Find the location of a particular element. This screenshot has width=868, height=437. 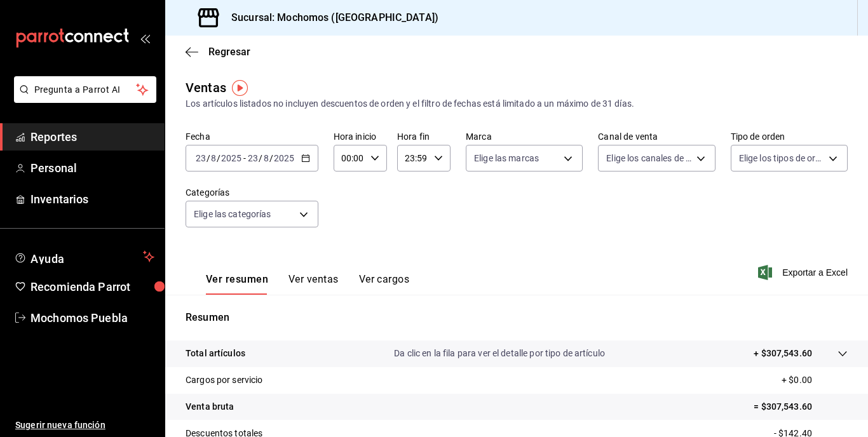

p: + $0.00 is located at coordinates (815, 380).